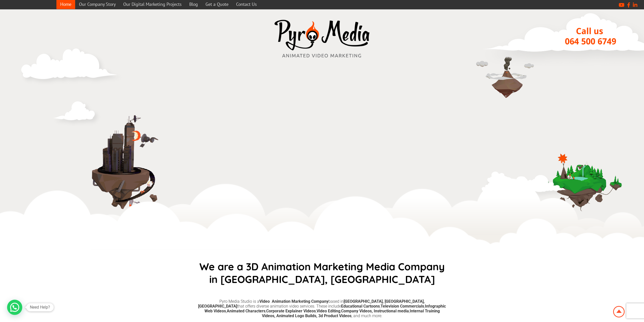 The image size is (644, 322). What do you see at coordinates (70, 67) in the screenshot?
I see `img: video production` at bounding box center [70, 67].